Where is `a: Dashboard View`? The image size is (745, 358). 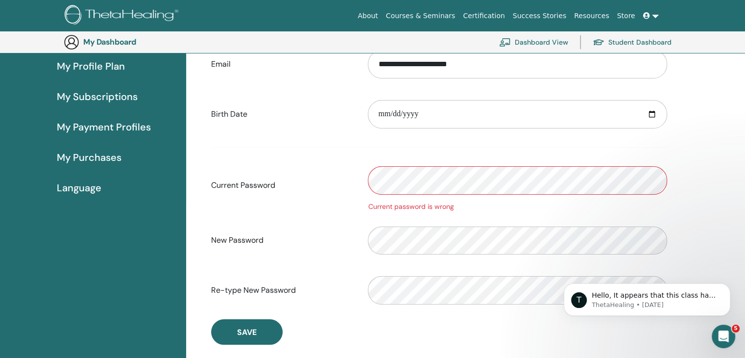
a: Dashboard View is located at coordinates (534, 42).